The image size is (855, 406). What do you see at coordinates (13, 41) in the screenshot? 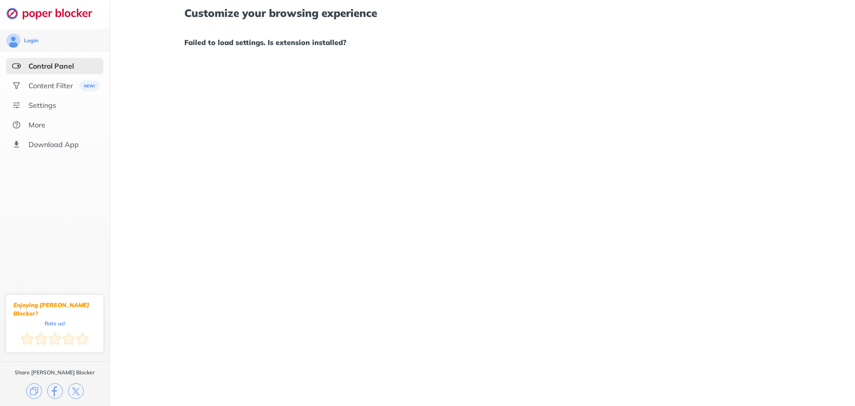
I see `img: avatar.svg` at bounding box center [13, 41].